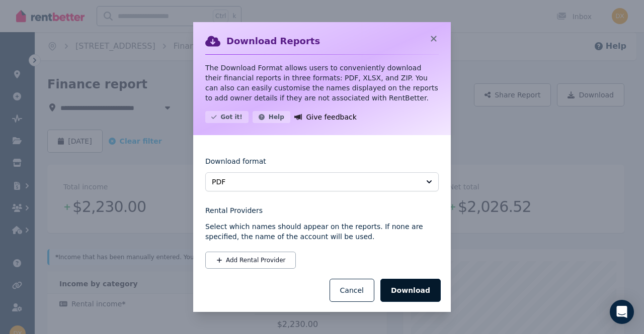 This screenshot has height=334, width=644. Describe the element at coordinates (325, 117) in the screenshot. I see `a: Give feedback` at that location.